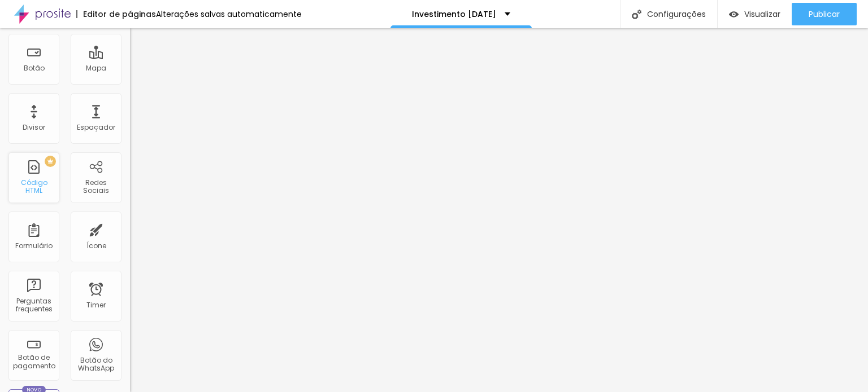  Describe the element at coordinates (34, 128) in the screenshot. I see `div: Divisor` at that location.